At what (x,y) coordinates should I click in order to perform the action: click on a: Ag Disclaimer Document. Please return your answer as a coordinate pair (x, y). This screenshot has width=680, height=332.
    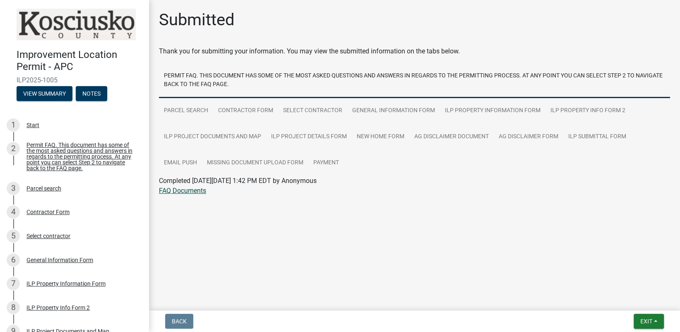
    Looking at the image, I should click on (451, 137).